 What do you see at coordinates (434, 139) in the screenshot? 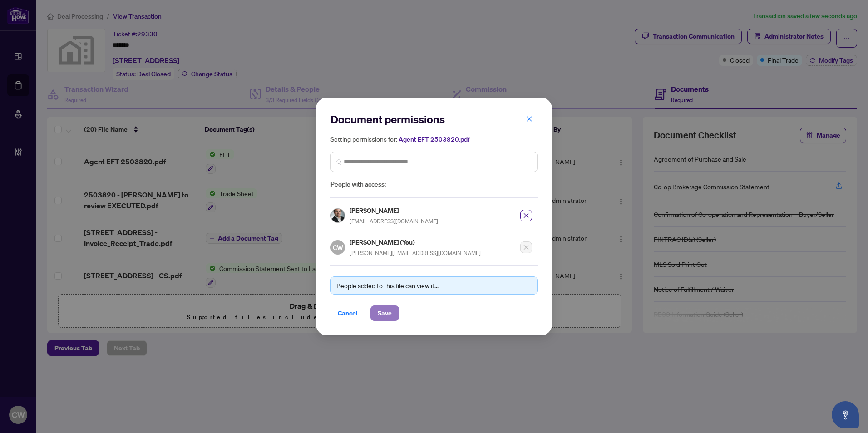
I see `span: Agent EFT 2503820.pdf` at bounding box center [434, 139].